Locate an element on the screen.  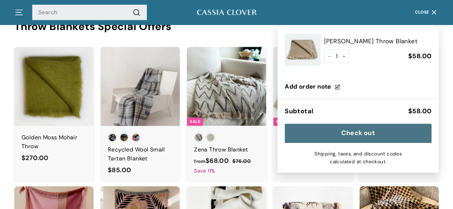
div: Zena Throw Blanket is located at coordinates (226, 150).